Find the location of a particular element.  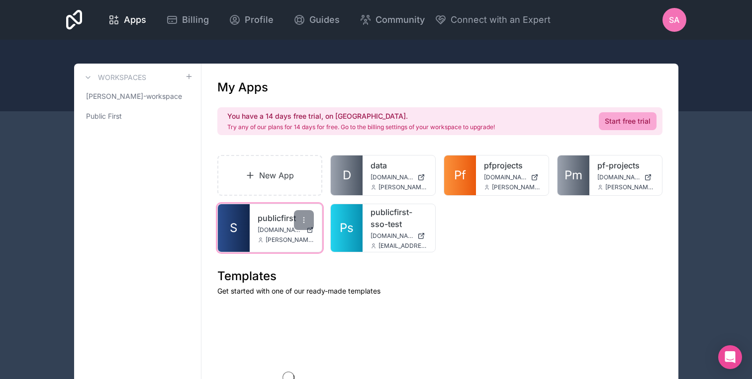

a: Billing is located at coordinates (187, 20).